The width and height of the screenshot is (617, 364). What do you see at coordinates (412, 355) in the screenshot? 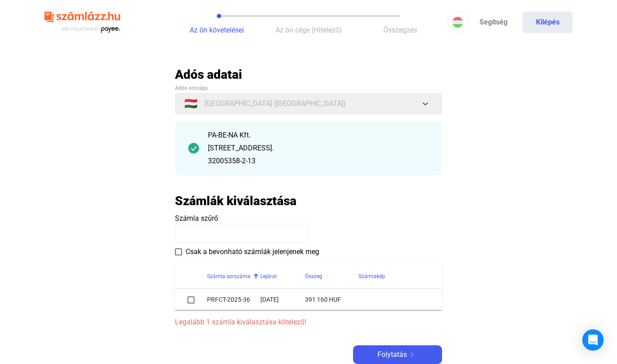
I see `img: arrow-right-white` at bounding box center [412, 355].